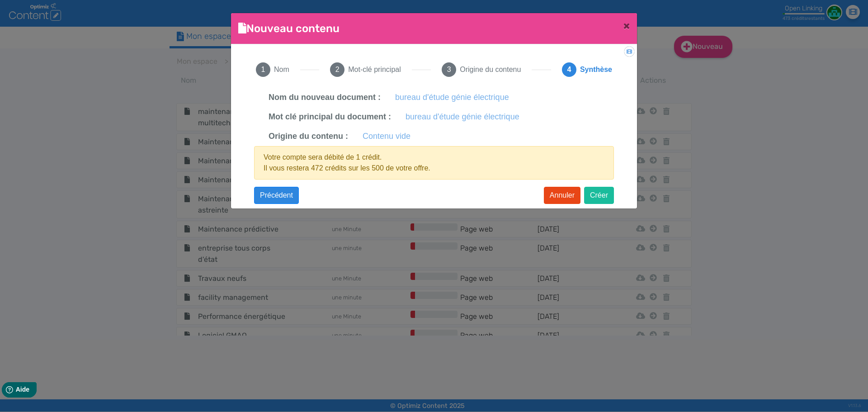  I want to click on span: Synthèse, so click(596, 70).